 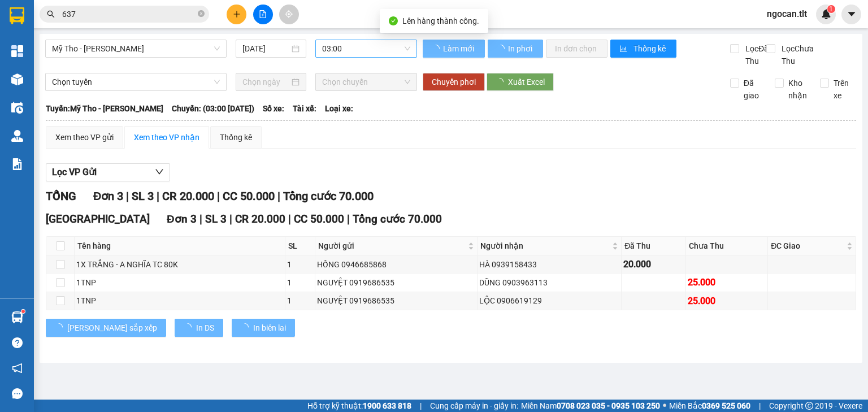 I want to click on div: 1TNP, so click(x=180, y=283).